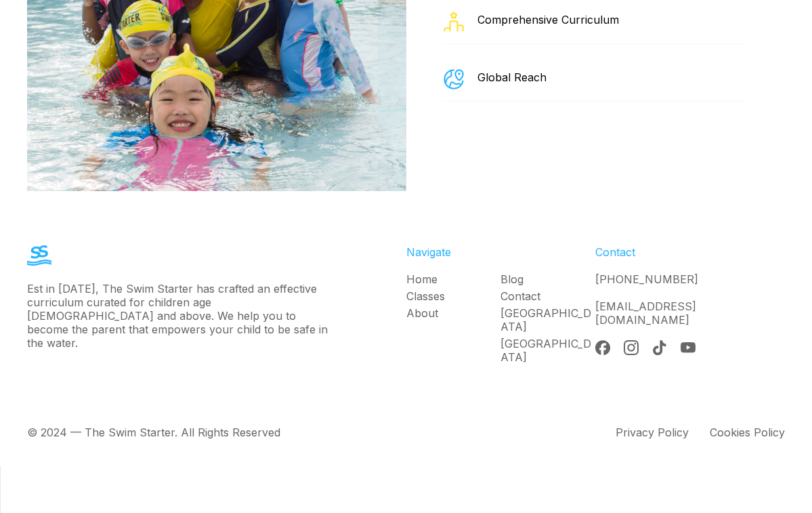 This screenshot has height=513, width=812. I want to click on img: The Swim Starter Logo, so click(39, 255).